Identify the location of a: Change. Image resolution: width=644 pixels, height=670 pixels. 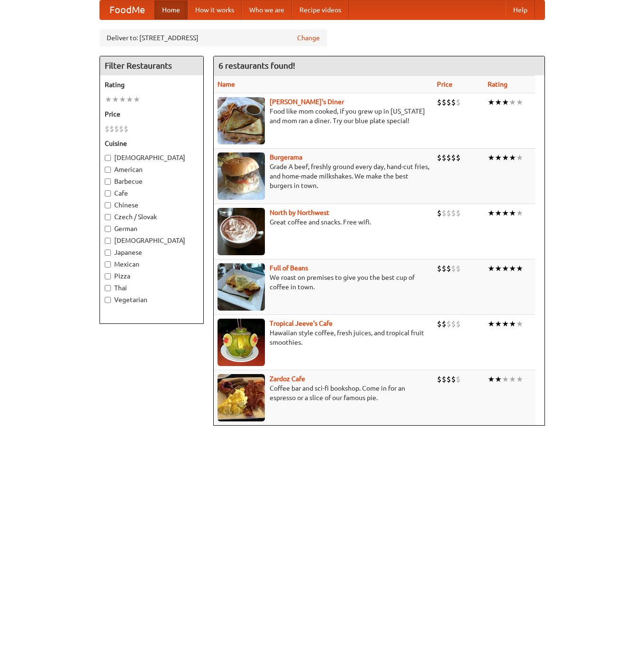
(309, 38).